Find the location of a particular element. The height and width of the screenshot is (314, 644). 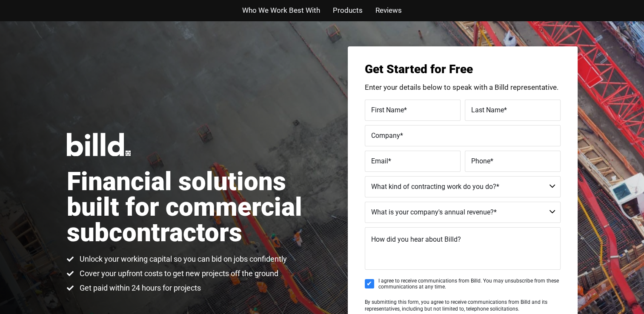

span: Get paid within 24 hours for projects is located at coordinates (139, 288).